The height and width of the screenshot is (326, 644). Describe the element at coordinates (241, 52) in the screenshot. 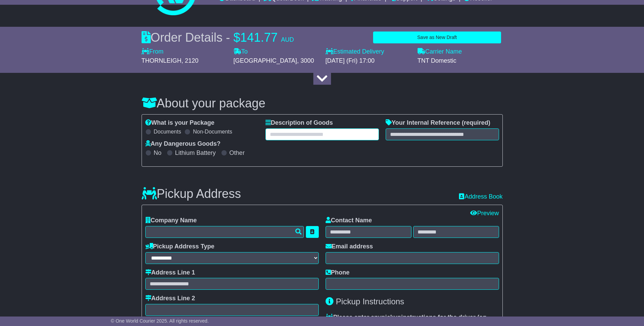

I see `label: To` at that location.